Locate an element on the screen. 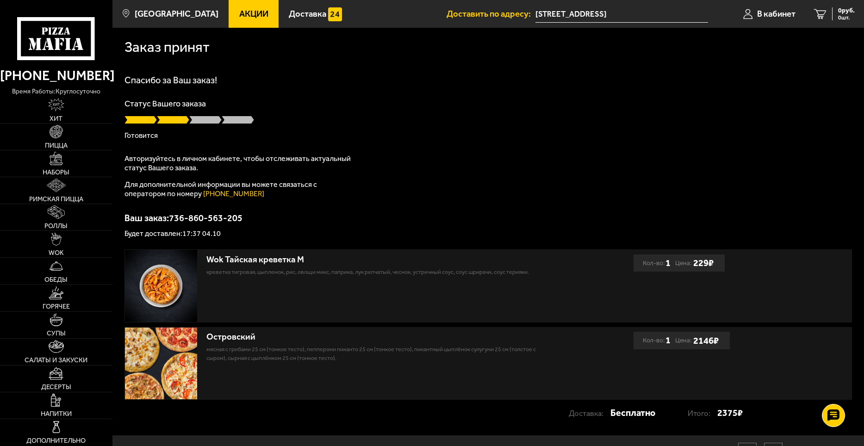 This screenshot has height=446, width=864. span: Горячее is located at coordinates (56, 306).